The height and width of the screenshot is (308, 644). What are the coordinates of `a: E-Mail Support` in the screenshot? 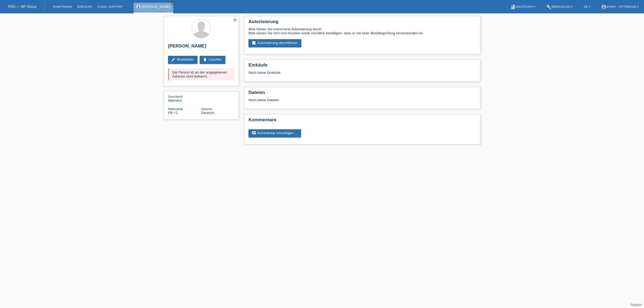 It's located at (110, 7).